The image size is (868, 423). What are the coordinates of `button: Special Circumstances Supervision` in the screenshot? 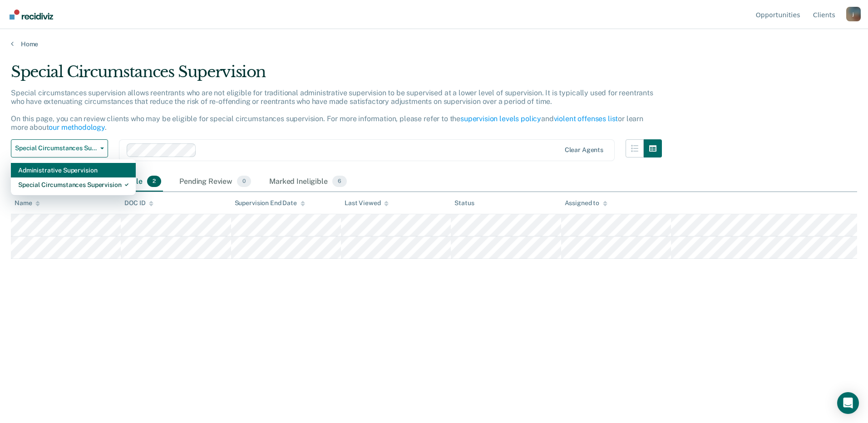 It's located at (60, 148).